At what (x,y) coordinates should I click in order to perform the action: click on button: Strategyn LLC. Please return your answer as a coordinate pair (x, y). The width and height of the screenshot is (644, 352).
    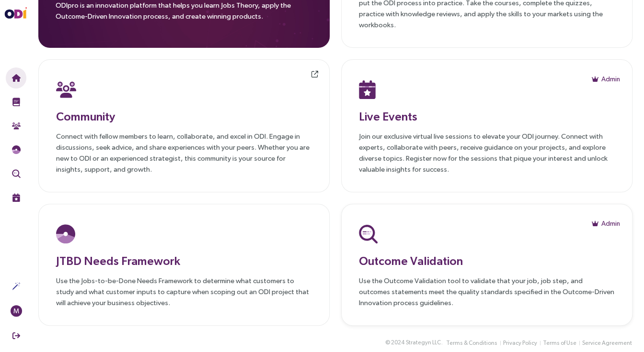
    Looking at the image, I should click on (423, 343).